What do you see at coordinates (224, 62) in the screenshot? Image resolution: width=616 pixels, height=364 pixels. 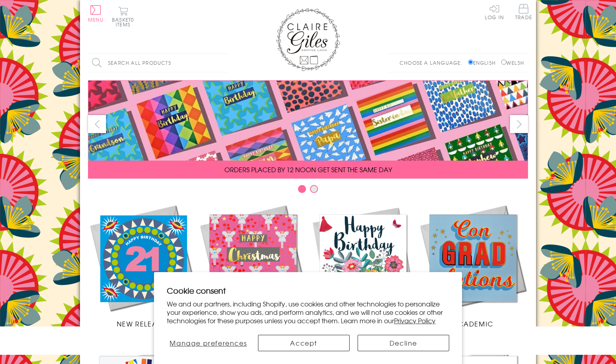 I see `input: Search` at bounding box center [224, 62].